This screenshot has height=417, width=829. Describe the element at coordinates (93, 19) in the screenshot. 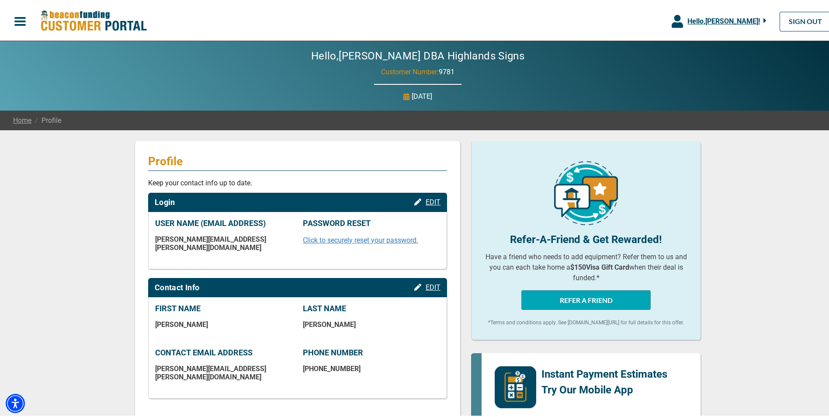

I see `img: Beacon Funding Customer Portal Logo` at that location.